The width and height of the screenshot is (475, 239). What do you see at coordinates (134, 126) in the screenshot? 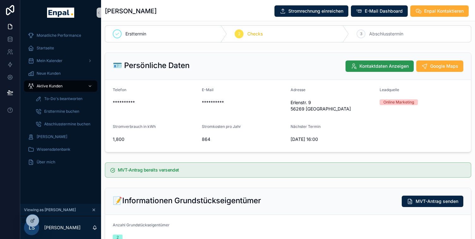
I see `span: Stromverbrauch in kWh` at bounding box center [134, 126].